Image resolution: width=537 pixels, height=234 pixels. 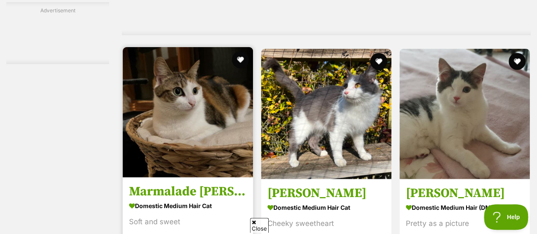 What do you see at coordinates (326, 223) in the screenshot?
I see `div: Cheeky sweetheart` at bounding box center [326, 223].